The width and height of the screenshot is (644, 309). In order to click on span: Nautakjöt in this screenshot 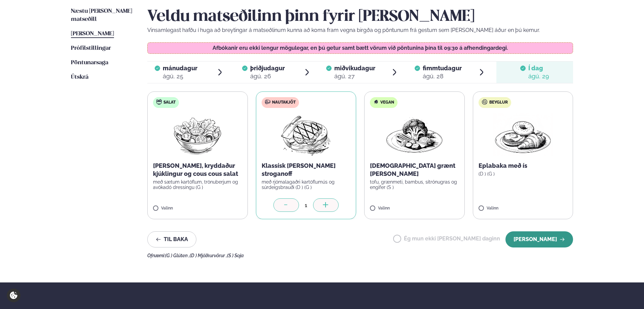, I will do `click(284, 102)`.